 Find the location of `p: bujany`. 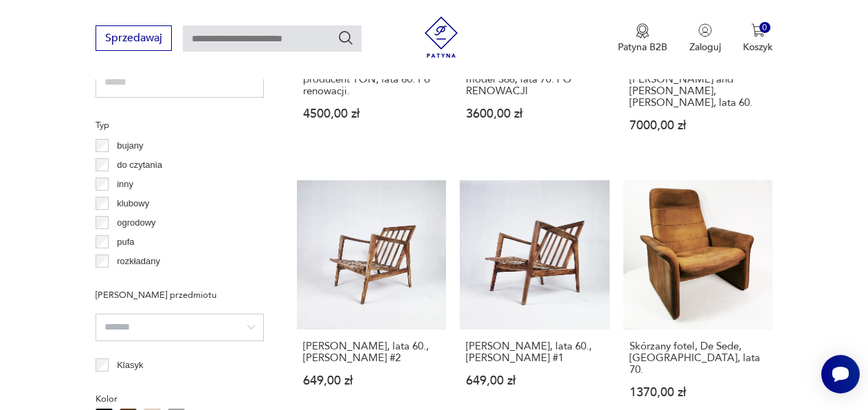

p: bujany is located at coordinates (130, 145).